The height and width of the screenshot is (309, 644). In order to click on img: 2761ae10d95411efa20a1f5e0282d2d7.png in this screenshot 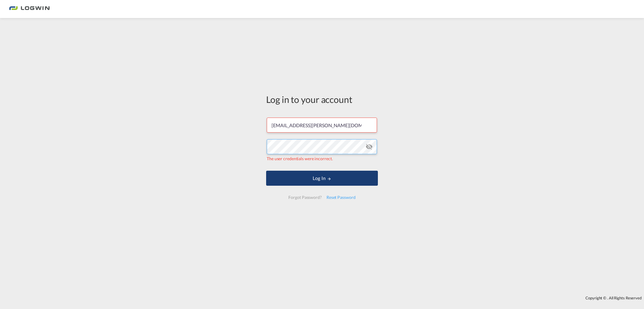, I will do `click(29, 9)`.